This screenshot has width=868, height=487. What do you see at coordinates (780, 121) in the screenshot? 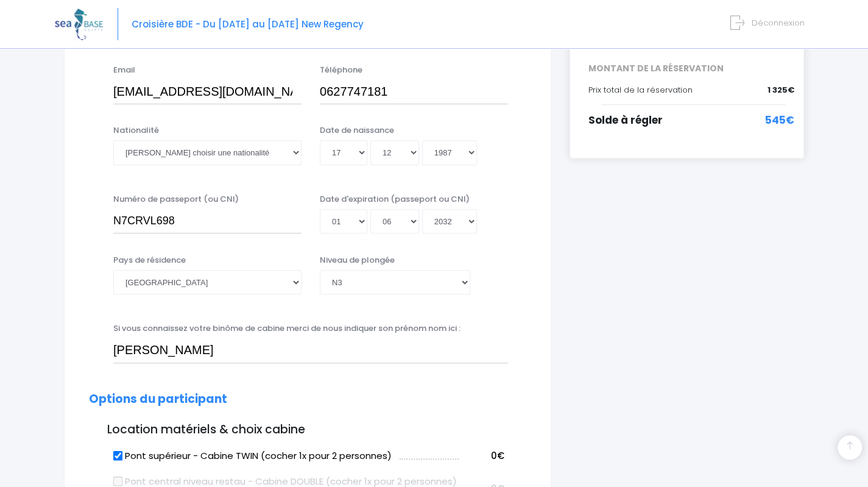
I see `span: 545€` at bounding box center [780, 121].